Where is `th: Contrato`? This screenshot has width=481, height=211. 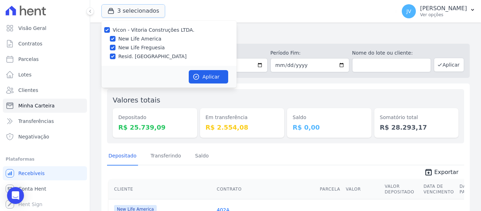
th: Contrato is located at coordinates (265, 189).